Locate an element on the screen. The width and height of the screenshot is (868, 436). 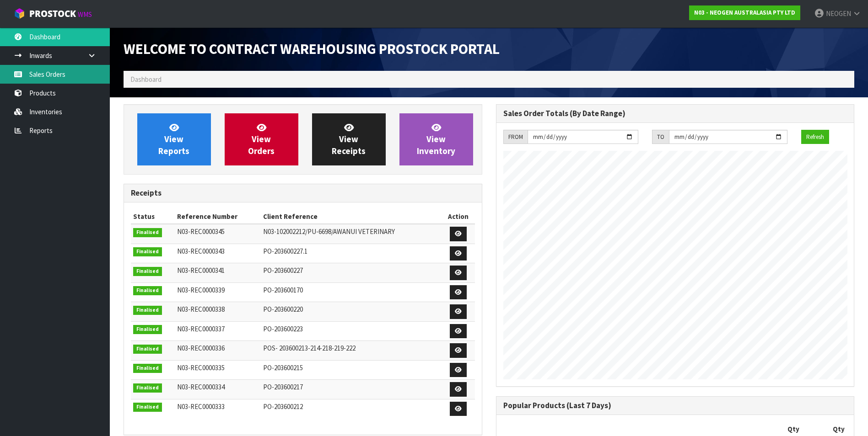
span: N03-REC0000338 is located at coordinates (200, 309).